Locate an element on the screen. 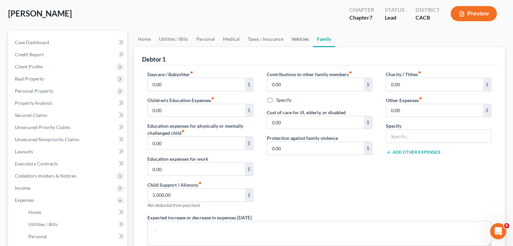 This screenshot has width=513, height=246. button: Add Other Expenses is located at coordinates (413, 152).